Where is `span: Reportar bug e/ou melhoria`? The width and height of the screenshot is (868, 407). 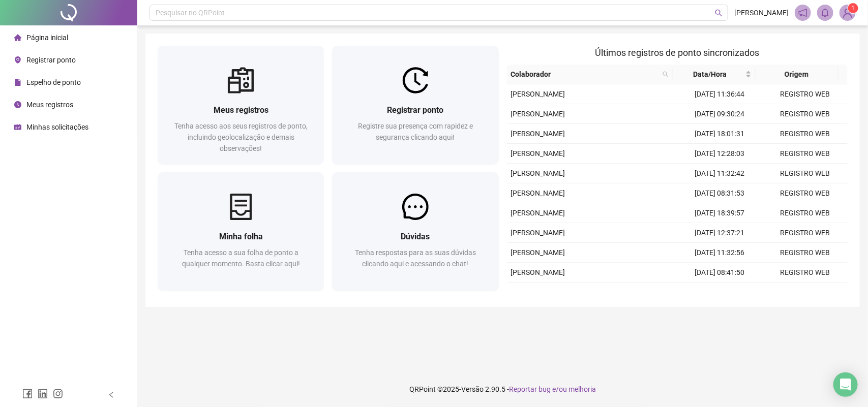
span: Reportar bug e/ou melhoria is located at coordinates (552, 390).